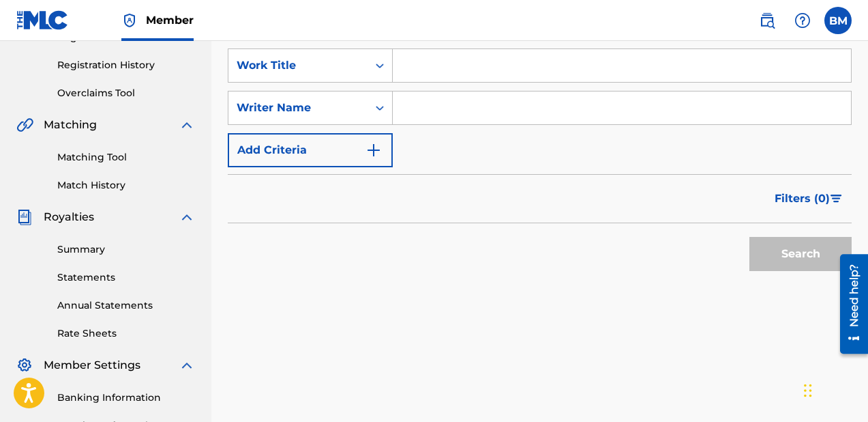  I want to click on a: Statements, so click(126, 277).